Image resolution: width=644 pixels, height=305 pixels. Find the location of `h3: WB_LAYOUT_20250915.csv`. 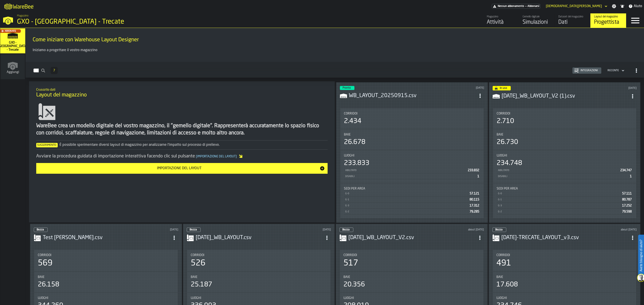

h3: WB_LAYOUT_20250915.csv is located at coordinates (412, 96).